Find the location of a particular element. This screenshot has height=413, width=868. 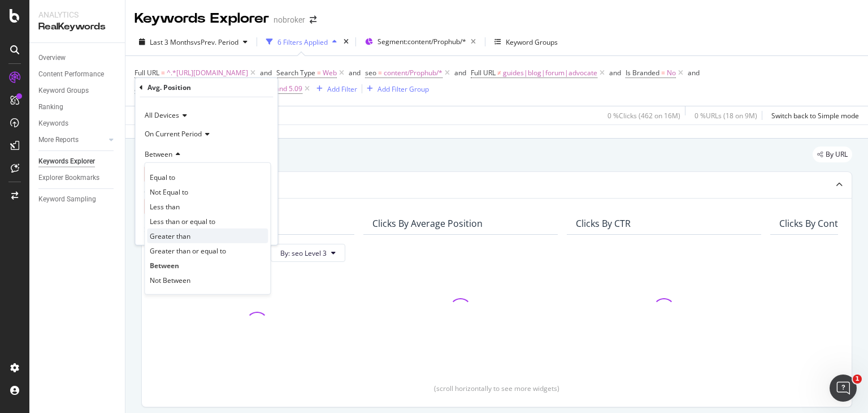

button: Switch back to Simple mode is located at coordinates (813, 115).